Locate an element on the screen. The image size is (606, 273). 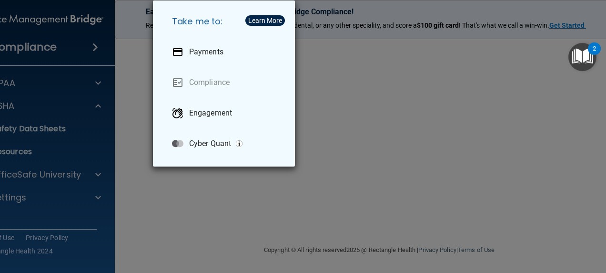
a: Engagement is located at coordinates (226, 113).